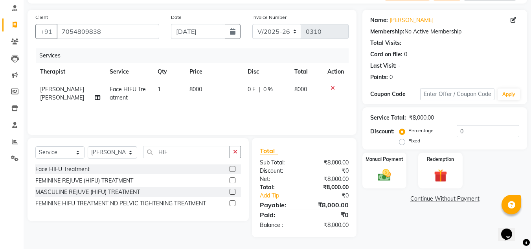 Image resolution: width=531 pixels, height=249 pixels. What do you see at coordinates (269, 17) in the screenshot?
I see `label: Invoice Number` at bounding box center [269, 17].